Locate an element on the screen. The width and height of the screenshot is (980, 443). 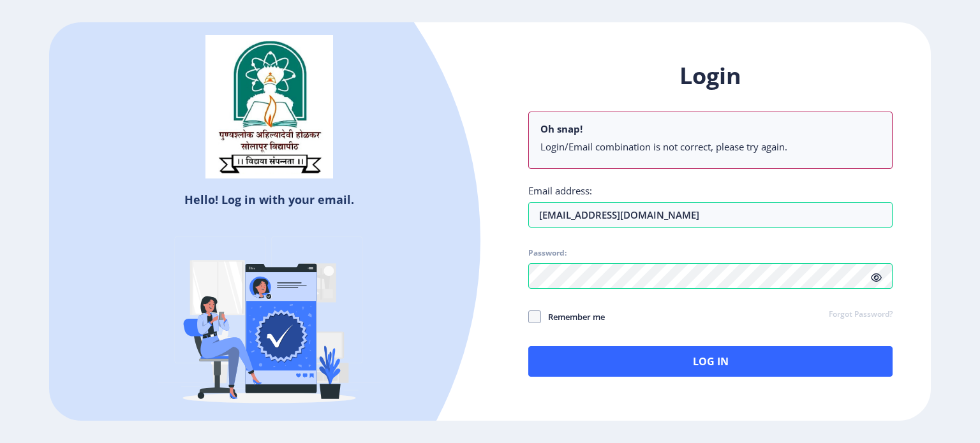
label: Password: is located at coordinates (547, 253).